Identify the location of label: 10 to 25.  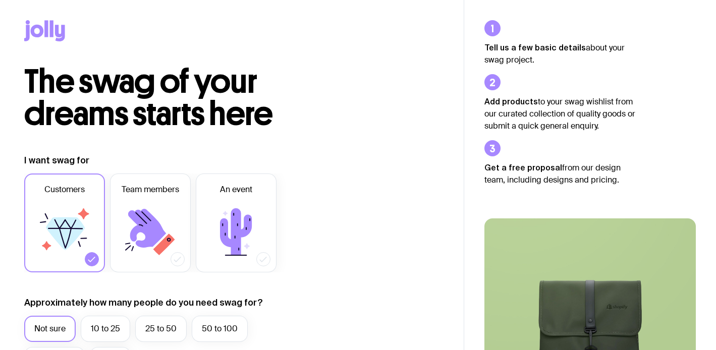
(105, 329).